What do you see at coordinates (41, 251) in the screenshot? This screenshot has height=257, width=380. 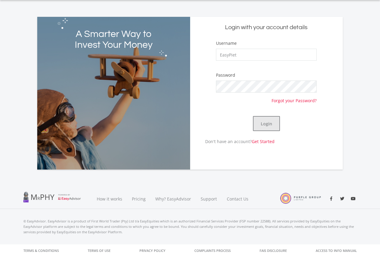 I see `a: Terms & Conditions` at bounding box center [41, 251].